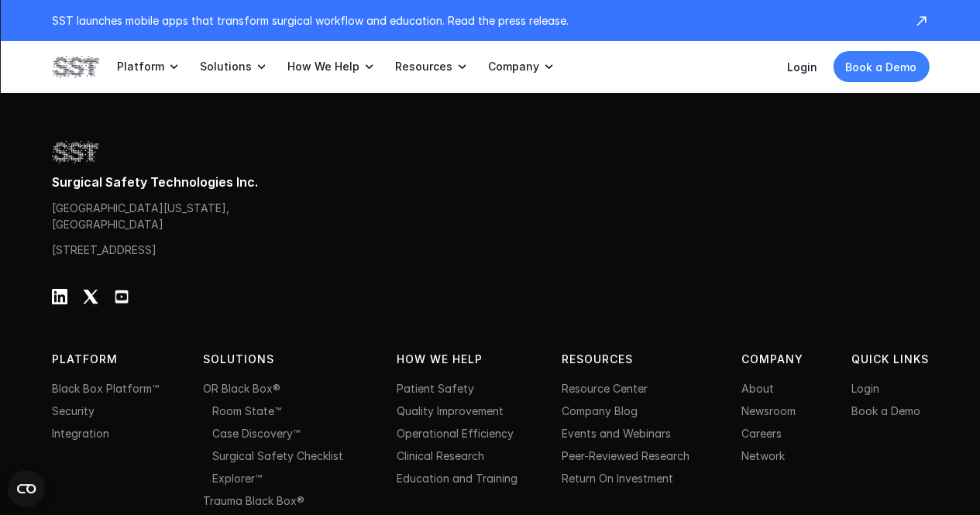 This screenshot has height=515, width=980. Describe the element at coordinates (475, 20) in the screenshot. I see `p: SST launches mobile apps that transform surgical workflow and education. Read the press release.` at that location.